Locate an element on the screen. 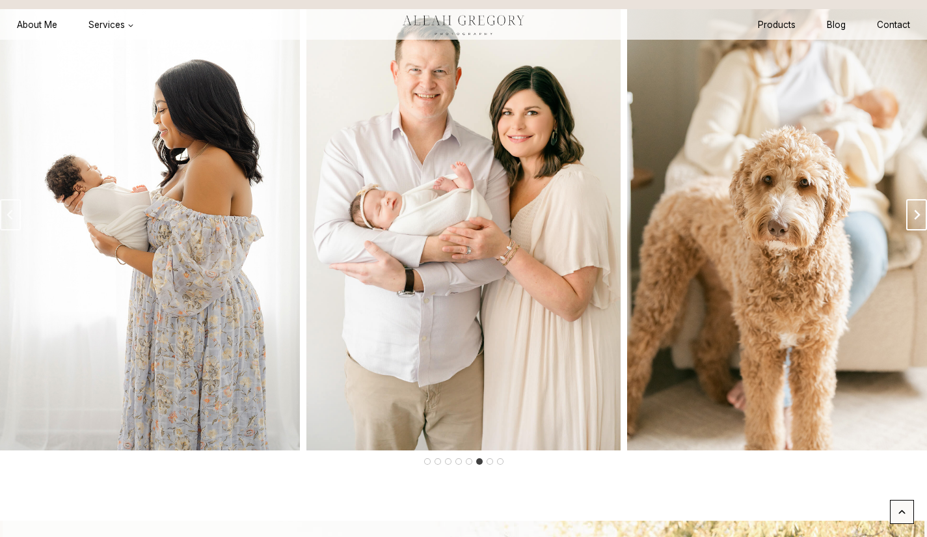 This screenshot has height=537, width=927. button: Next slide is located at coordinates (917, 215).